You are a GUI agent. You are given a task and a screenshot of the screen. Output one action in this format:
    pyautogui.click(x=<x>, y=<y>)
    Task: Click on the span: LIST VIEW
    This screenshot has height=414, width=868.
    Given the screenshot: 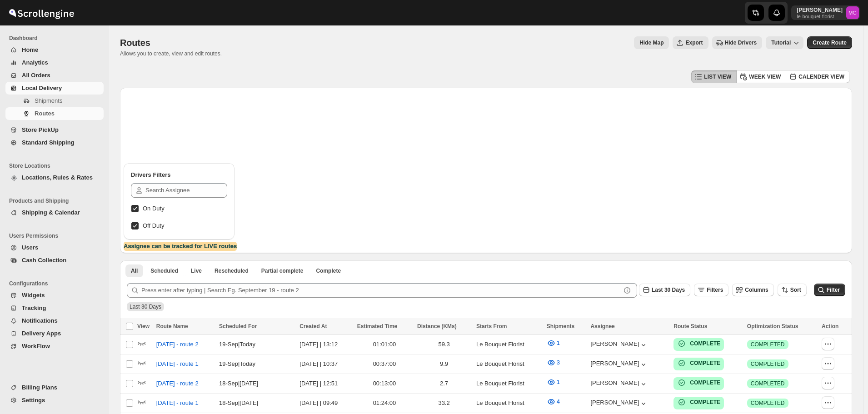 What is the action you would take?
    pyautogui.click(x=718, y=77)
    